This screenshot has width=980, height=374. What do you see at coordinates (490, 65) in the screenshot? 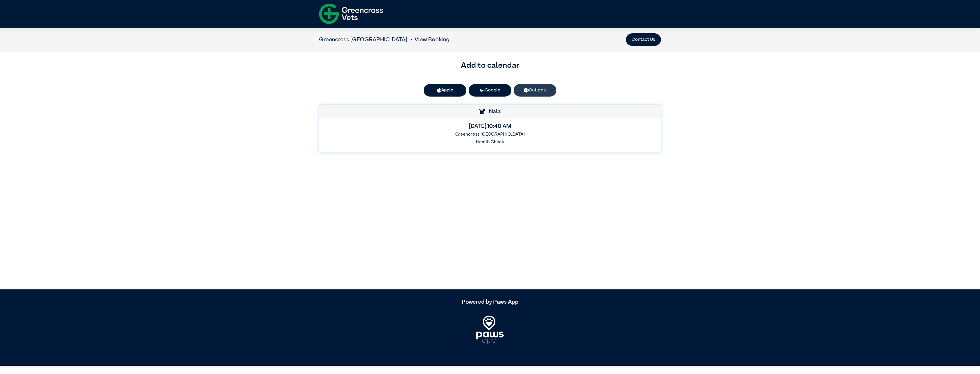
I see `h3: Add to calendar` at bounding box center [490, 65].